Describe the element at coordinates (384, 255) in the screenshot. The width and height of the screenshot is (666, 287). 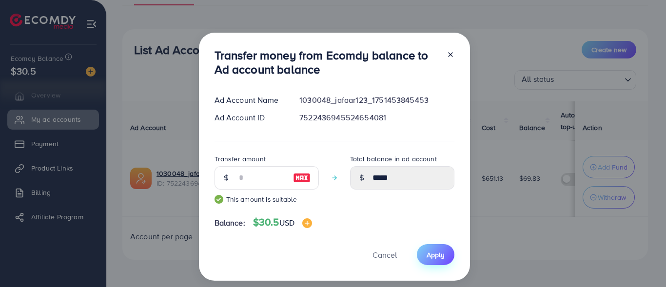
I see `span: Cancel` at that location.